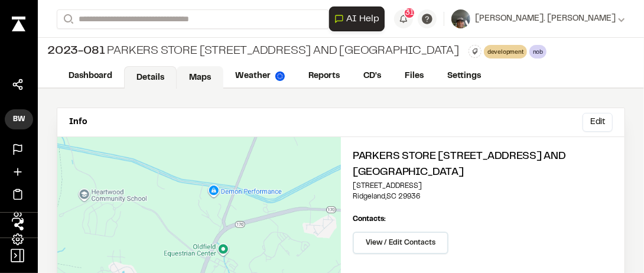 This screenshot has width=644, height=273. I want to click on a: Settings, so click(463, 76).